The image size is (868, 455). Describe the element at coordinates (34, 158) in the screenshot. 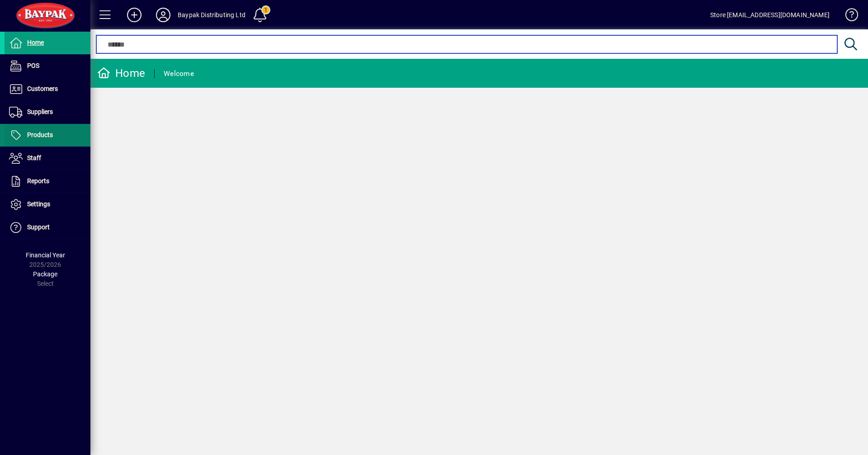

I see `span: Staff` at that location.